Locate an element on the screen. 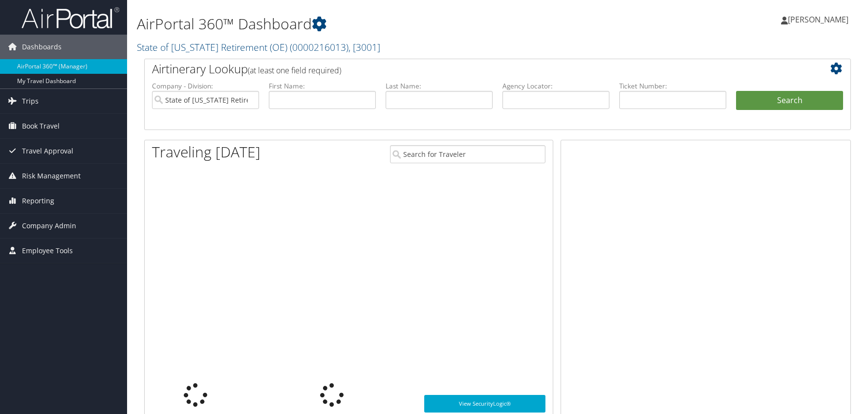 This screenshot has height=414, width=868. h2: Airtinerary Lookup is located at coordinates (468, 69).